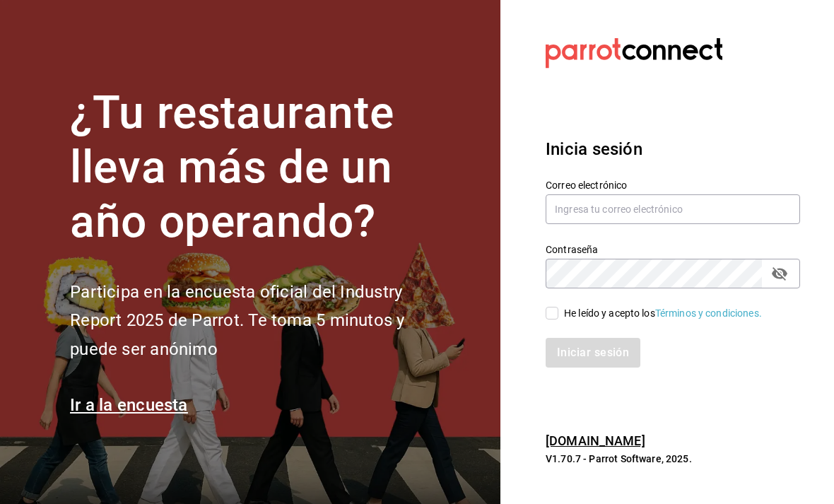 This screenshot has width=834, height=504. Describe the element at coordinates (663, 313) in the screenshot. I see `div: He leído y acepto los` at that location.